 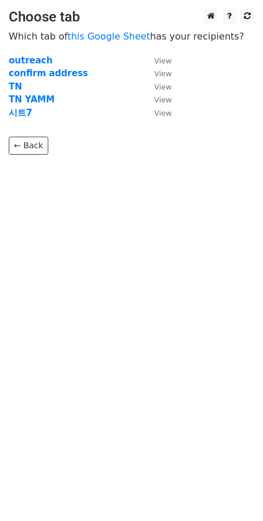 What do you see at coordinates (30, 60) in the screenshot?
I see `strong: outreach` at bounding box center [30, 60].